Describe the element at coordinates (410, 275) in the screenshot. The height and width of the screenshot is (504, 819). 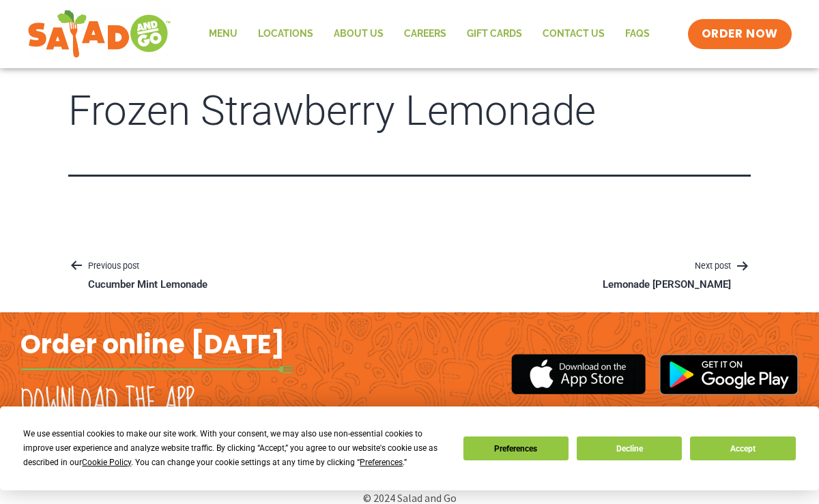
I see `nav: Posts` at that location.